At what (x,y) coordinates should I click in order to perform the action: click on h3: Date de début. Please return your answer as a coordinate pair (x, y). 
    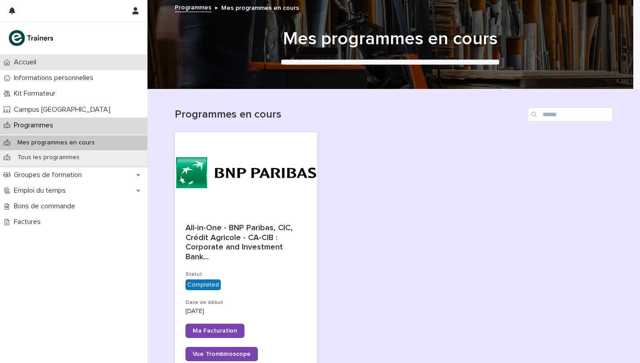
    Looking at the image, I should click on (246, 303).